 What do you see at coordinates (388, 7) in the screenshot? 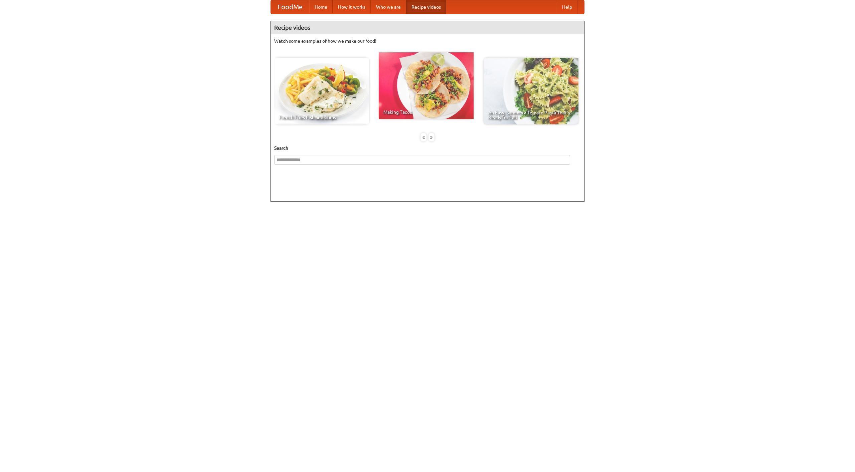
I see `a: Who we are` at bounding box center [388, 7].